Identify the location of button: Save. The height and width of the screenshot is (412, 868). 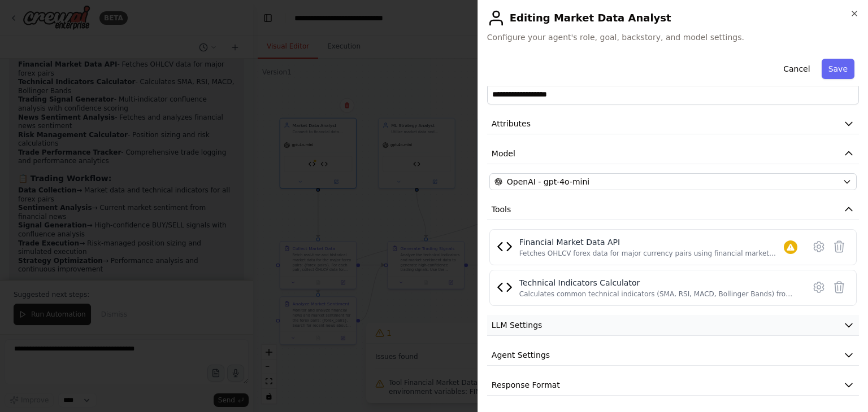
(838, 69).